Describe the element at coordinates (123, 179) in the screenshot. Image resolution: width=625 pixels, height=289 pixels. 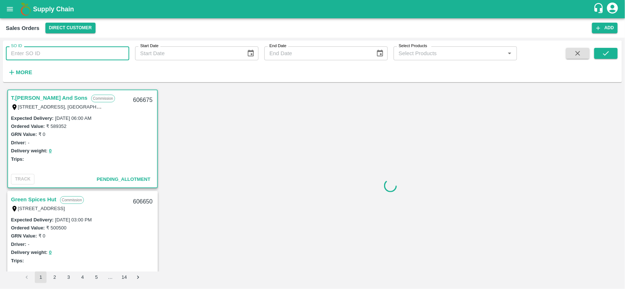
I see `span: Pending_Allotment` at that location.